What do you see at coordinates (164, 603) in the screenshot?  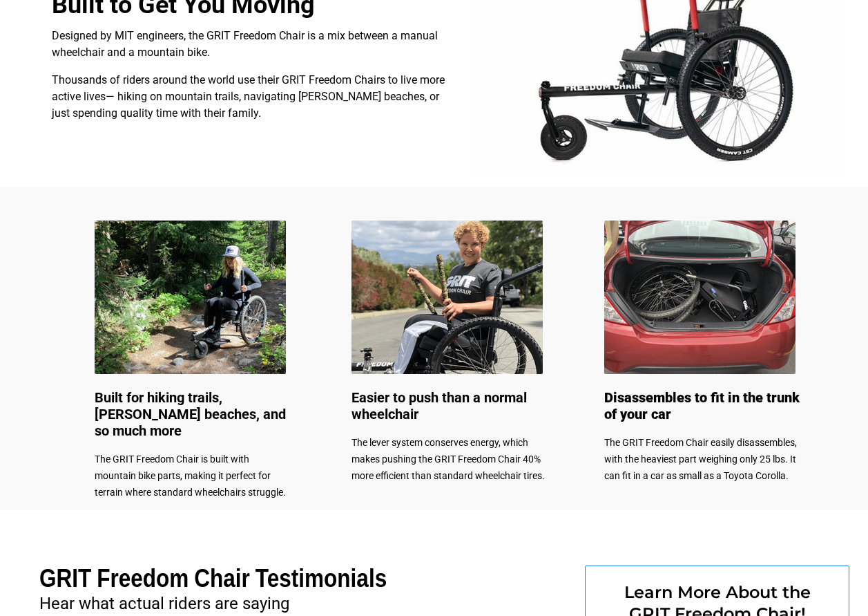 I see `span: Hear what actual riders are saying` at bounding box center [164, 603].